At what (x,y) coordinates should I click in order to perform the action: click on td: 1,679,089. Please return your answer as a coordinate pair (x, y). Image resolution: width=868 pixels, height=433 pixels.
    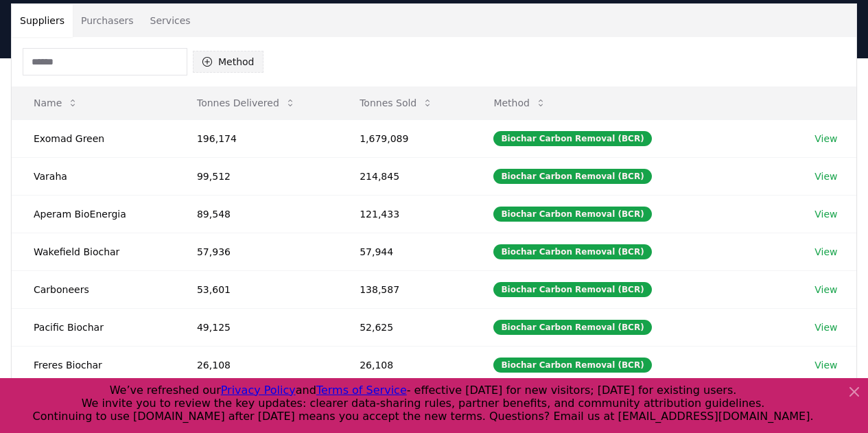
    Looking at the image, I should click on (404, 138).